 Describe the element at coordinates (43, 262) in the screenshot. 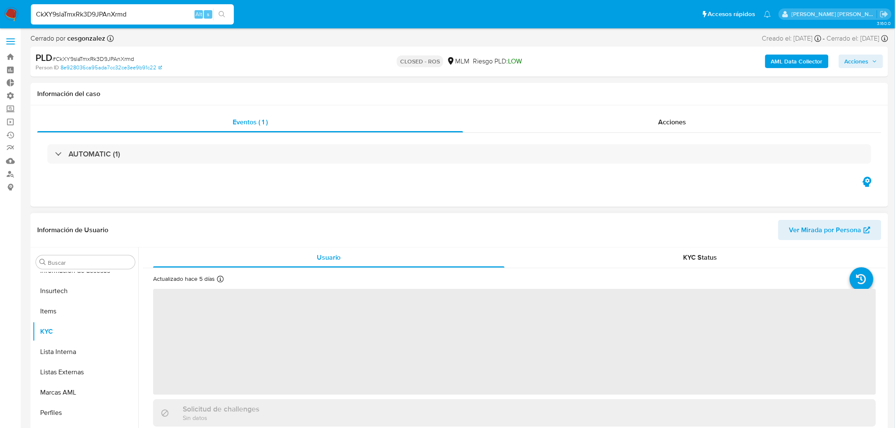

I see `button: Buscar` at that location.